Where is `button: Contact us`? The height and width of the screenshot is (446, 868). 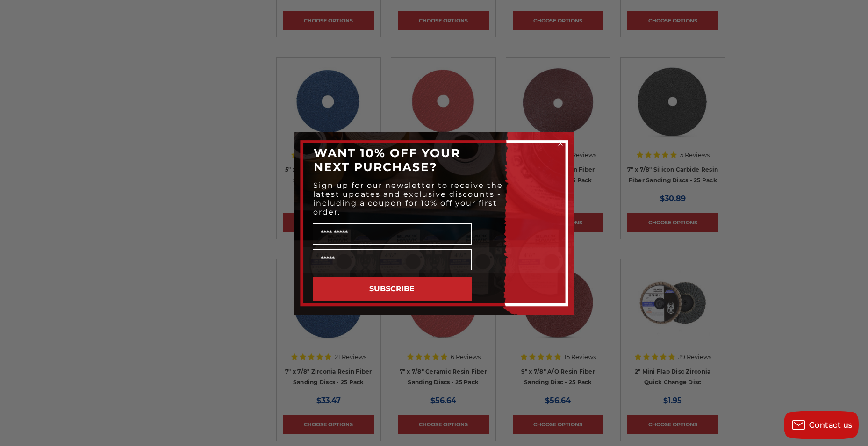 button: Contact us is located at coordinates (822, 425).